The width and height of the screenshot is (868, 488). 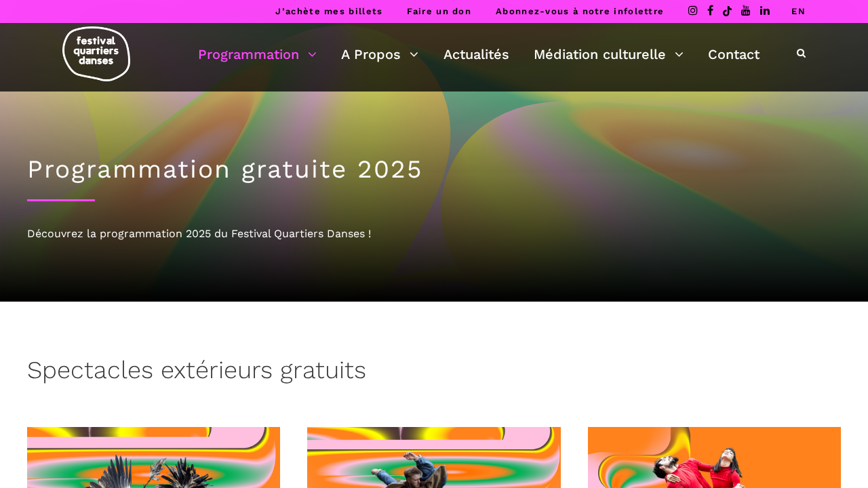 I want to click on a: Médiation culturelle, so click(x=608, y=54).